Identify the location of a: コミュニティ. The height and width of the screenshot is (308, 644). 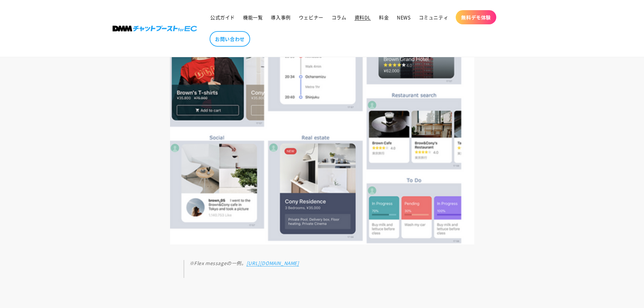
(434, 17).